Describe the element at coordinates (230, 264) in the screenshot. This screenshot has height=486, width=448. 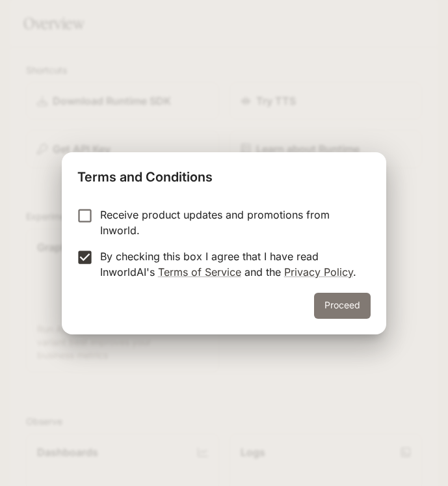
I see `p: By checking this box I agree that I have read InworldAI's and the .` at that location.